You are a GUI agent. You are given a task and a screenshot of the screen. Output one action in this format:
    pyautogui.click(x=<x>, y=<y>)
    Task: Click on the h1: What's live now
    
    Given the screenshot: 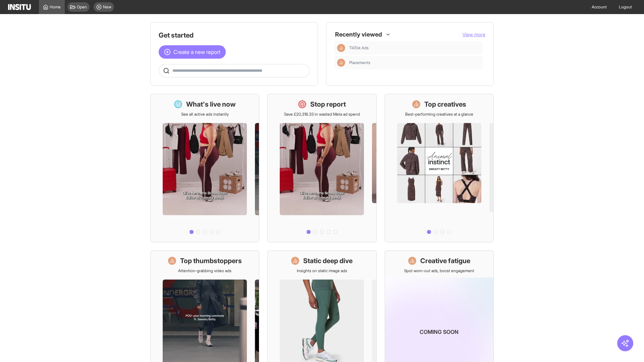 What is the action you would take?
    pyautogui.click(x=211, y=104)
    